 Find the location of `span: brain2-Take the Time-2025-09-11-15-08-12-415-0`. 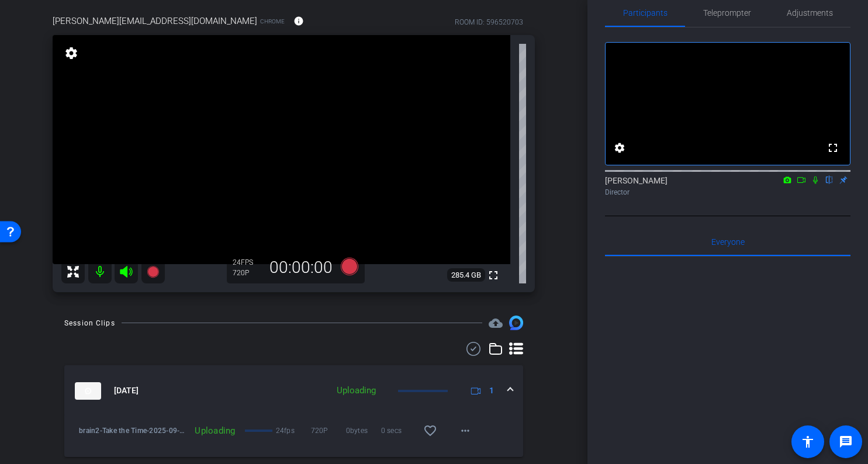

span: brain2-Take the Time-2025-09-11-15-08-12-415-0 is located at coordinates (133, 431).